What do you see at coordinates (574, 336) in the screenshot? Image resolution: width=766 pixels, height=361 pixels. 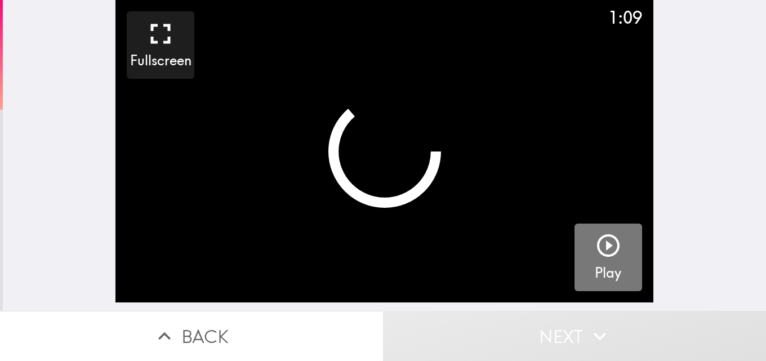 I see `button: Next` at bounding box center [574, 336].